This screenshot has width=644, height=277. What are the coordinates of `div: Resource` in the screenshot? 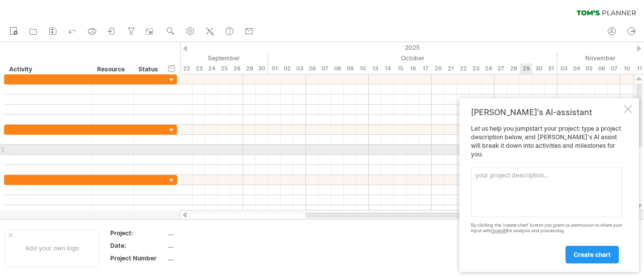 It's located at (112, 70).